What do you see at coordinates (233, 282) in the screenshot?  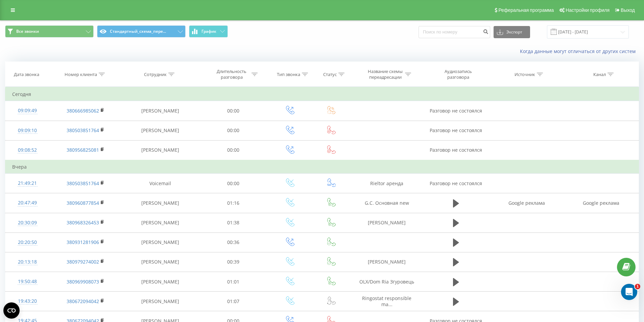 I see `td: 01:01` at bounding box center [233, 282].